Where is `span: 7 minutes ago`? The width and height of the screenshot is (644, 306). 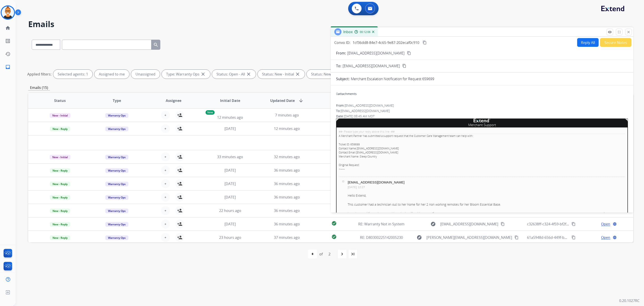 span: 7 minutes ago is located at coordinates (287, 115).